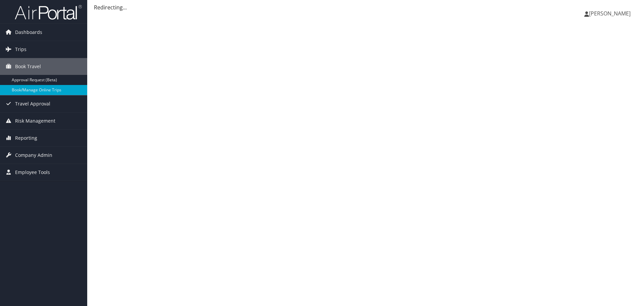 Image resolution: width=644 pixels, height=306 pixels. What do you see at coordinates (29, 32) in the screenshot?
I see `span: Dashboards` at bounding box center [29, 32].